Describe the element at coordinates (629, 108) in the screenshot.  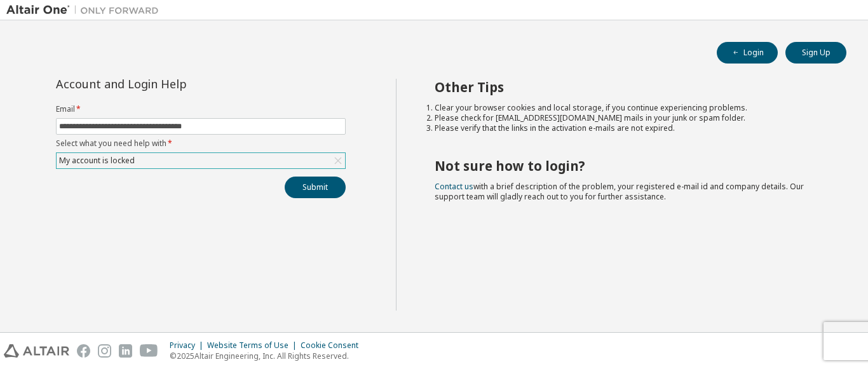
I see `li: Clear your browser cookies and local storage, if you continue experiencing problems.` at that location.